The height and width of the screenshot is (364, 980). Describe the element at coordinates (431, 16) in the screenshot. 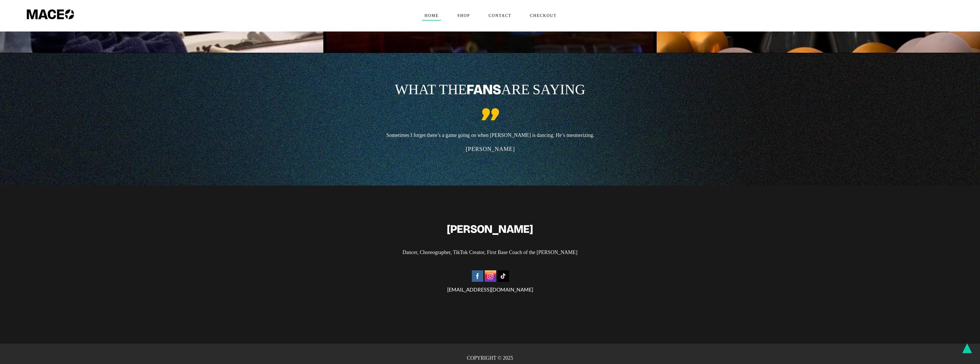

I see `span: Home` at that location.